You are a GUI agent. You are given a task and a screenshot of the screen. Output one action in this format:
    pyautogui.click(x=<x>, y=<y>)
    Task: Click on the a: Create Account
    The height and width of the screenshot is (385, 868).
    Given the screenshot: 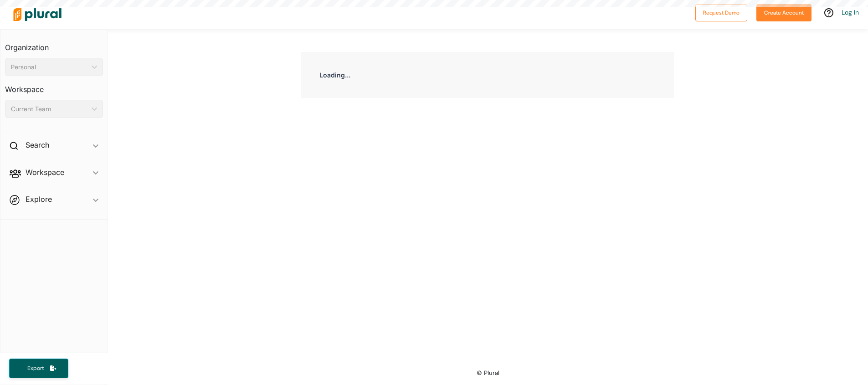 What is the action you would take?
    pyautogui.click(x=784, y=12)
    